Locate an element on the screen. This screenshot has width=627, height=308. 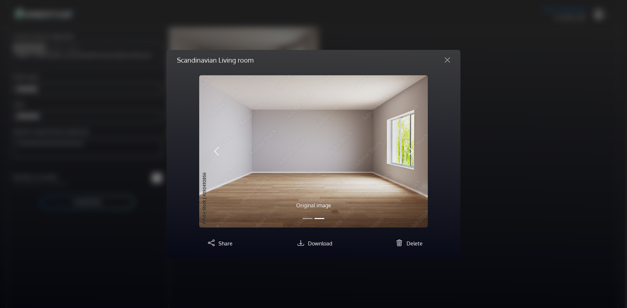
p: Original image is located at coordinates (313, 206).